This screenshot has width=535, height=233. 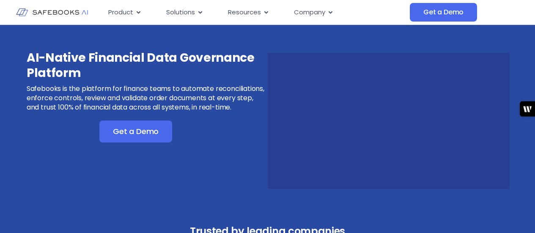 I want to click on span: Solutions, so click(x=181, y=12).